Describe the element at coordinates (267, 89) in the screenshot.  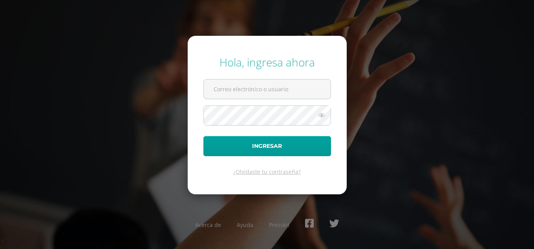
I see `input: Correo electrónico o usuario` at that location.